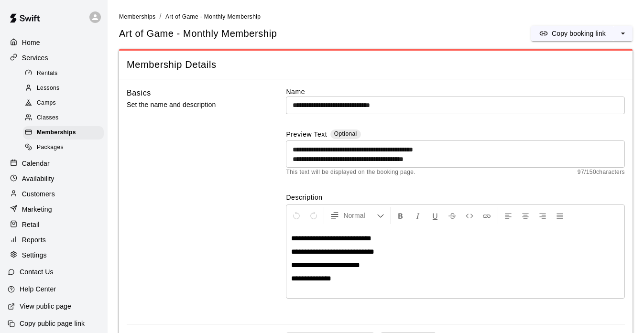  What do you see at coordinates (53, 43) in the screenshot?
I see `div: Home` at bounding box center [53, 43].